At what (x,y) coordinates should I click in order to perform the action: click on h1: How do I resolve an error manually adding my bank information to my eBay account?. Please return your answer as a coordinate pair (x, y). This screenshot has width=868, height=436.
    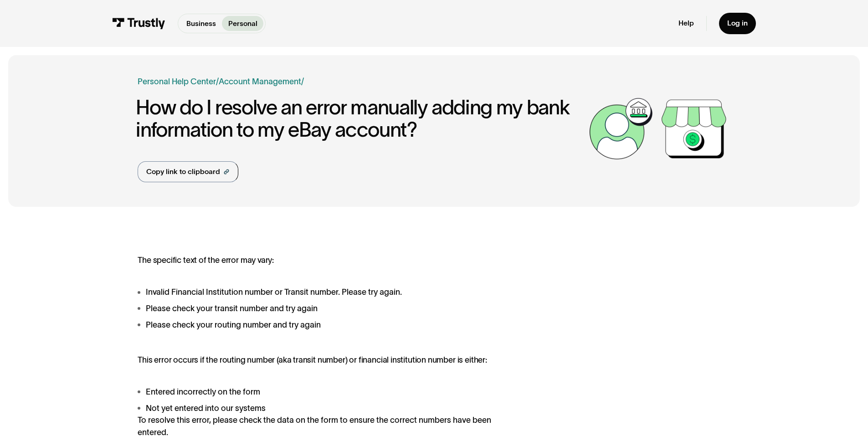
    Looking at the image, I should click on (360, 118).